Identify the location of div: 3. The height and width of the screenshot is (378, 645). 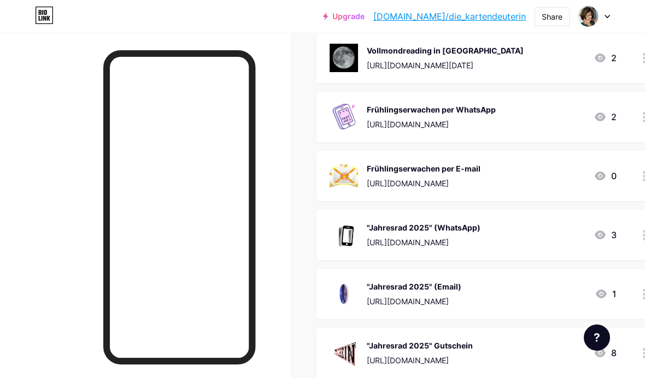
(605, 235).